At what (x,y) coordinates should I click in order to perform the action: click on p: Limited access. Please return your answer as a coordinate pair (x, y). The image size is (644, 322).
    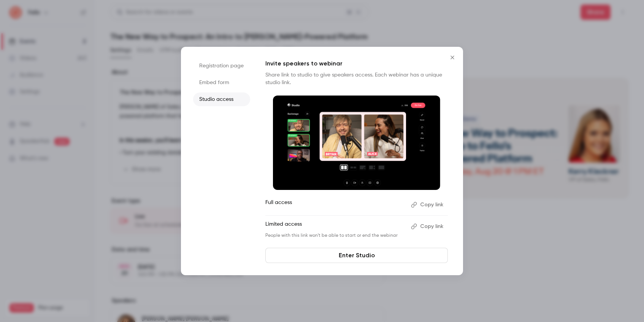
    Looking at the image, I should click on (335, 226).